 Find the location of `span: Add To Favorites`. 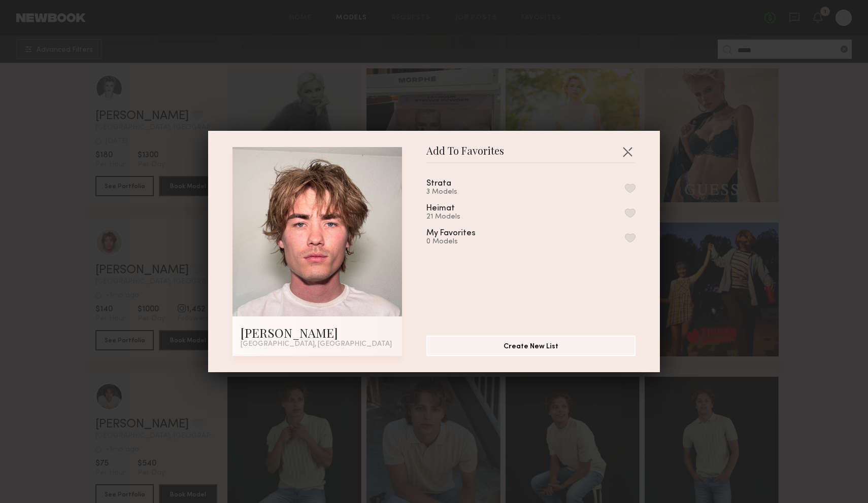

span: Add To Favorites is located at coordinates (465, 155).